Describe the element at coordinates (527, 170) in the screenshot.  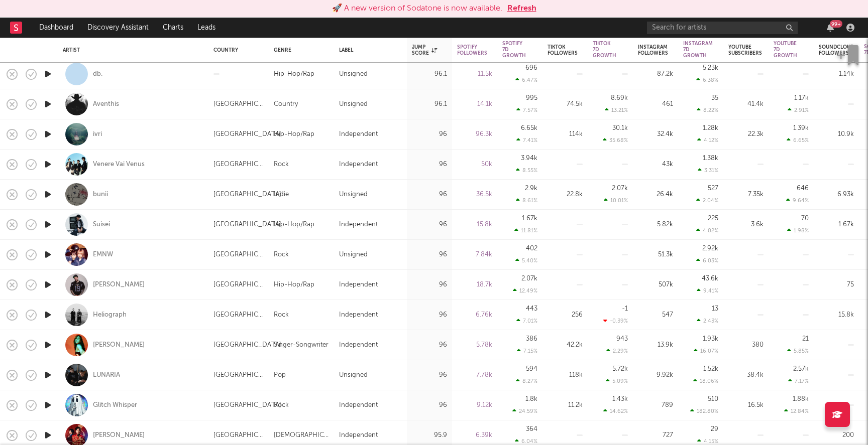
I see `div: 8.55 %` at that location.